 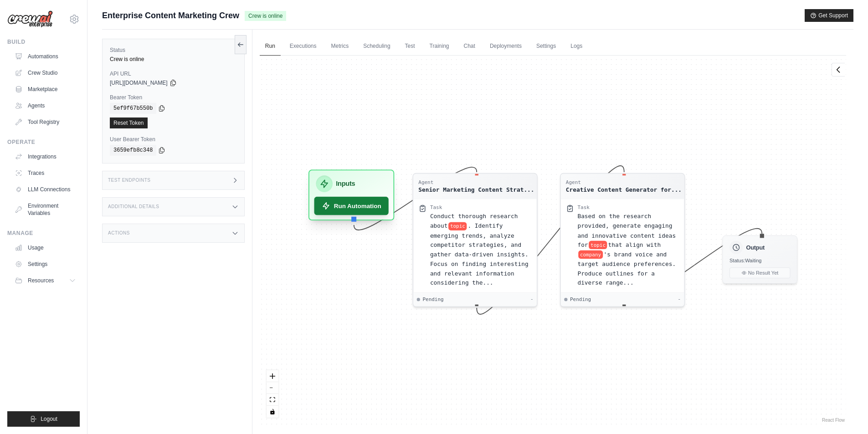 What do you see at coordinates (173, 139) in the screenshot?
I see `label: User Bearer Token` at bounding box center [173, 139].